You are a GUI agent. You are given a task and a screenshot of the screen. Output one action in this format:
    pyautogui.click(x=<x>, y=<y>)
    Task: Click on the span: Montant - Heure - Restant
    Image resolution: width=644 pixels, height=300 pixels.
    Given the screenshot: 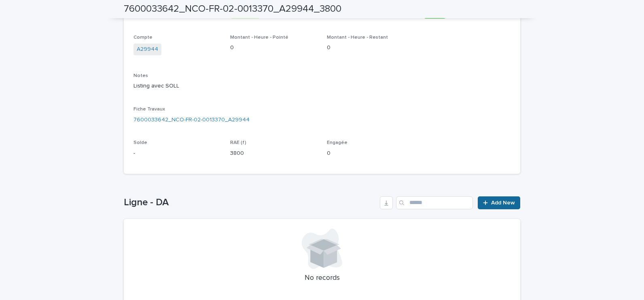 What is the action you would take?
    pyautogui.click(x=357, y=38)
    